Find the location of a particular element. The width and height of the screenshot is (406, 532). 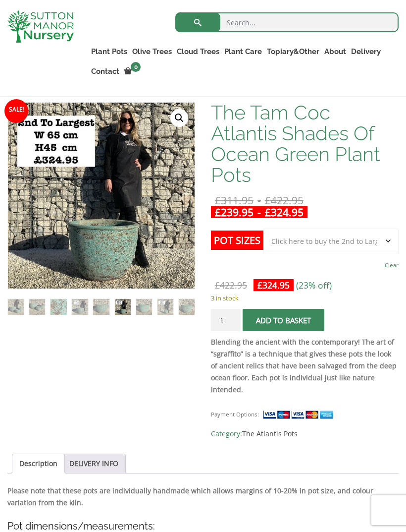

span: (23% off) is located at coordinates (314, 285).